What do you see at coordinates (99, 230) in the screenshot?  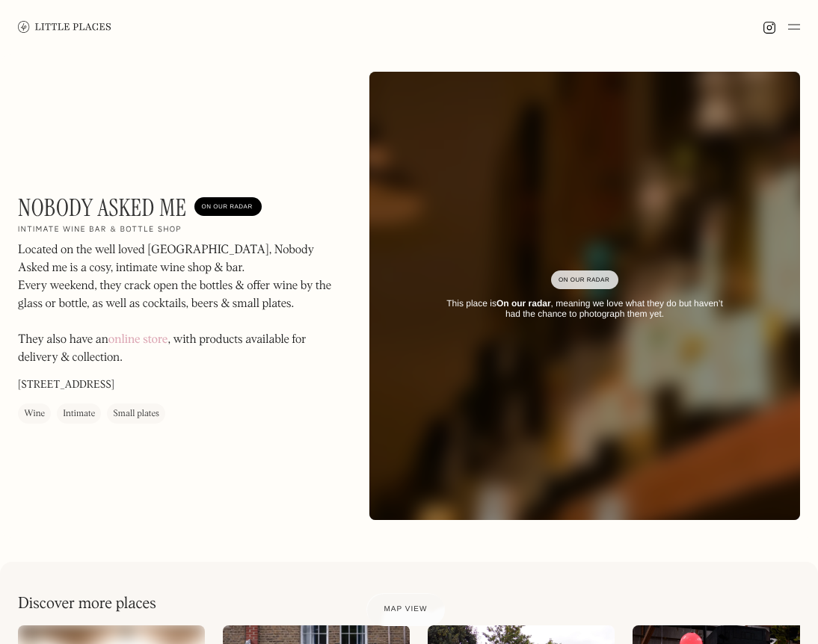 I see `h2: Intimate wine bar & bottle shop` at bounding box center [99, 230].